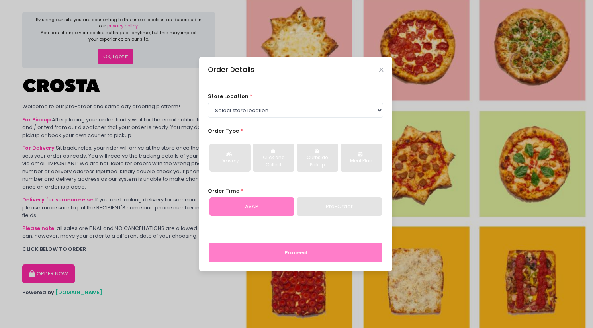  What do you see at coordinates (228, 96) in the screenshot?
I see `span: store location` at bounding box center [228, 96].